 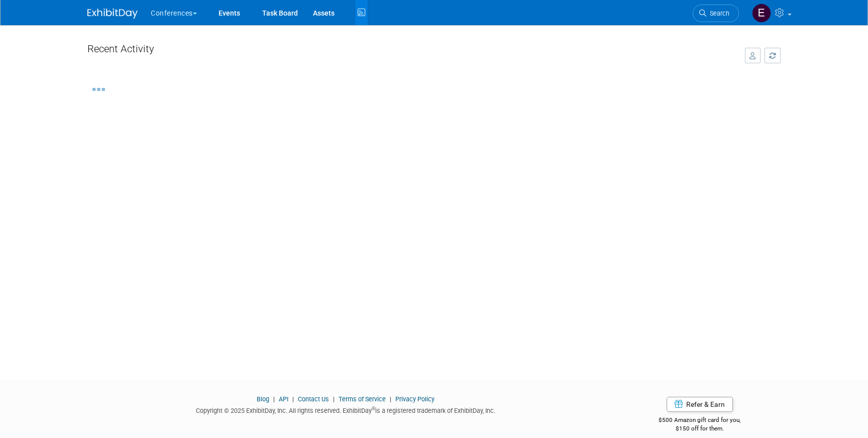 I want to click on a: Terms of Service, so click(x=362, y=399).